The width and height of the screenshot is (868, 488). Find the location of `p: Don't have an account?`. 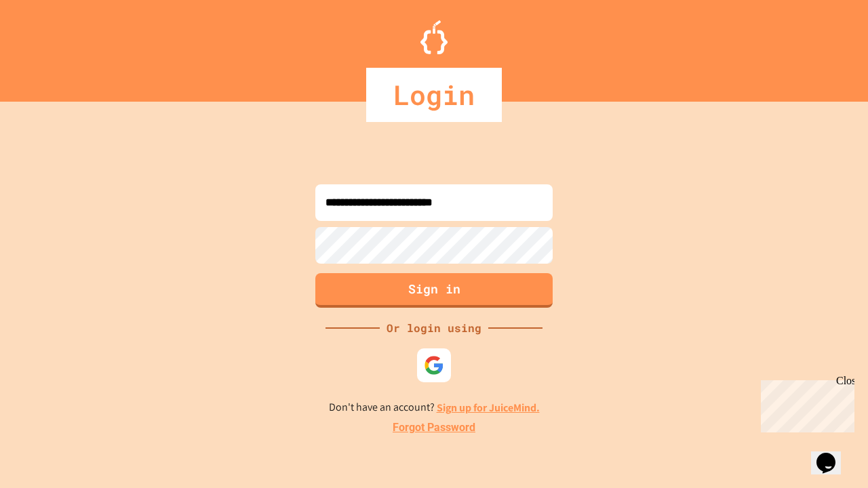

p: Don't have an account? is located at coordinates (434, 407).